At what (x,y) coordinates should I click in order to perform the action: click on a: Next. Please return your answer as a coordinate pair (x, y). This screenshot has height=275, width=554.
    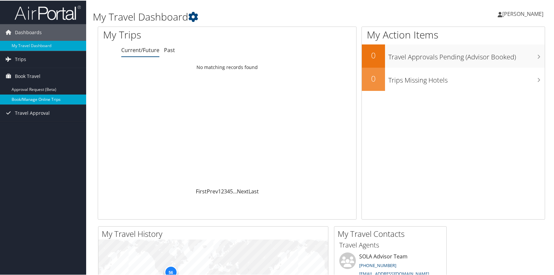
    Looking at the image, I should click on (242, 190).